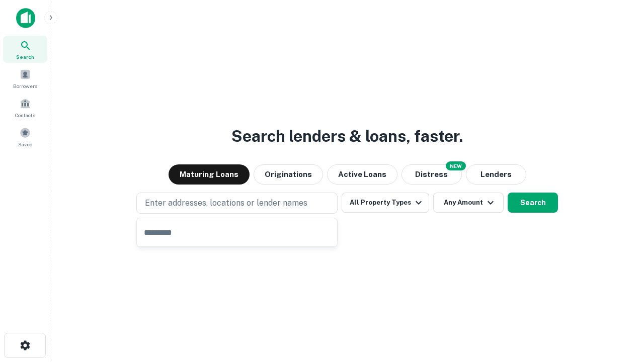 The width and height of the screenshot is (644, 362). What do you see at coordinates (25, 115) in the screenshot?
I see `span: Contacts` at bounding box center [25, 115].